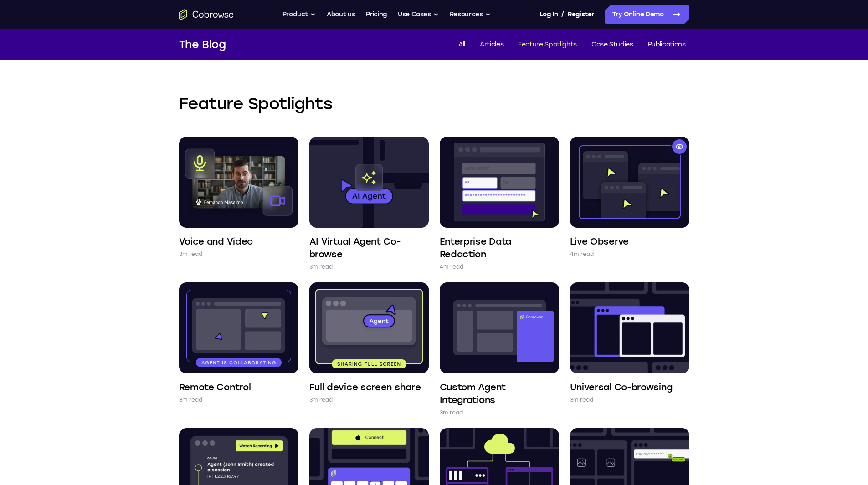  I want to click on a: Try Online Demo, so click(647, 14).